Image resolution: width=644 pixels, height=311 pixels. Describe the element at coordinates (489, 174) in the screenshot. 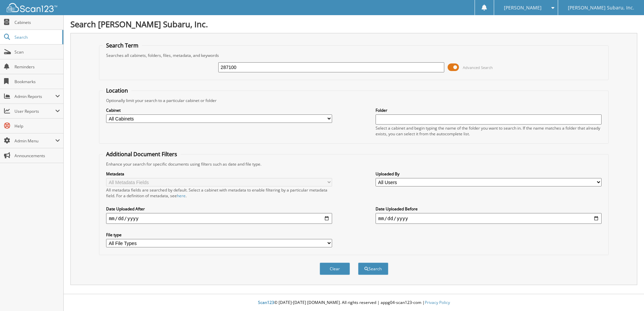

I see `label: Uploaded By` at that location.